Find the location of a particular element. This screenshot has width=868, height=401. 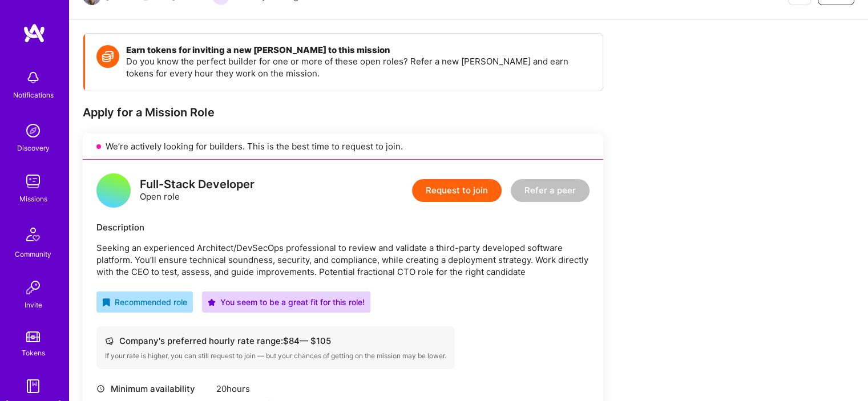

div: Discovery is located at coordinates (33, 147).